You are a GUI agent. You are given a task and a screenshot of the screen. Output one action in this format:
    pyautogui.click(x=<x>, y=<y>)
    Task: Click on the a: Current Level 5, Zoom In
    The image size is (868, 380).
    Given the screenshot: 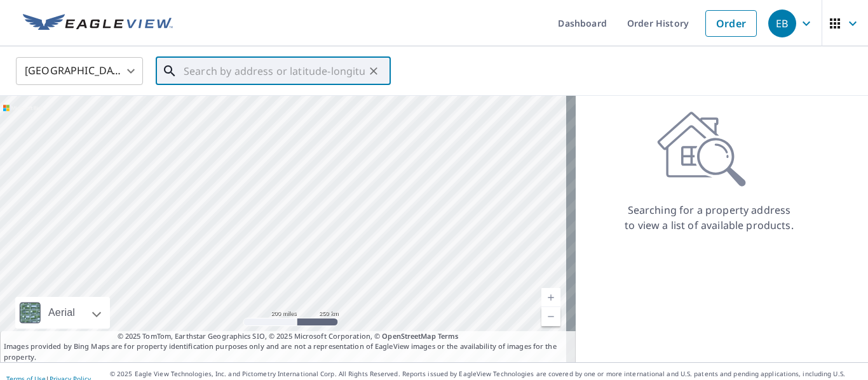 What is the action you would take?
    pyautogui.click(x=551, y=298)
    